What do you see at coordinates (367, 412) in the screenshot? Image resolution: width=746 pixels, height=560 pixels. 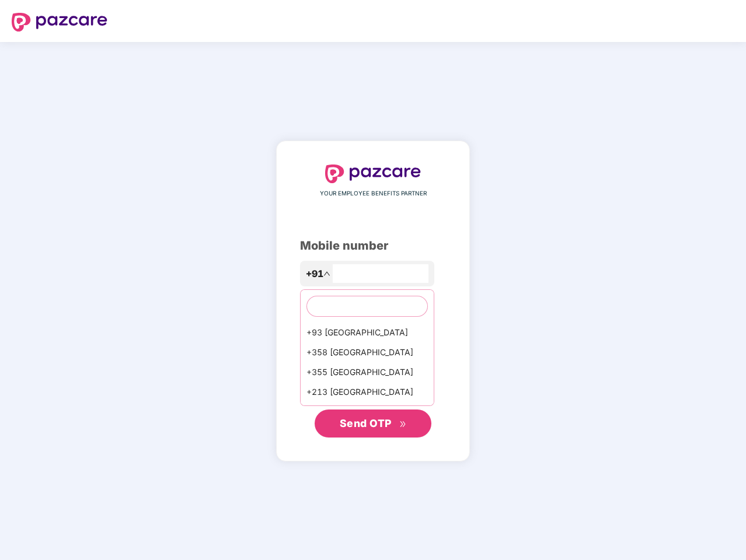 I see `div: +1684 AmericanSamoa` at bounding box center [367, 412].